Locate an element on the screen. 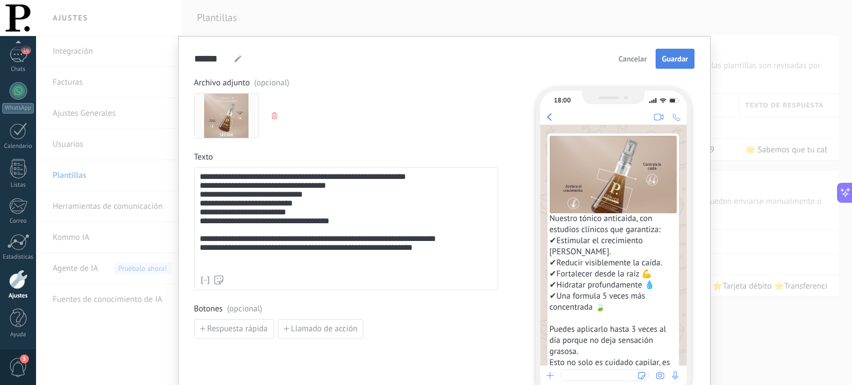 Image resolution: width=852 pixels, height=385 pixels. span: Texto is located at coordinates (346, 157).